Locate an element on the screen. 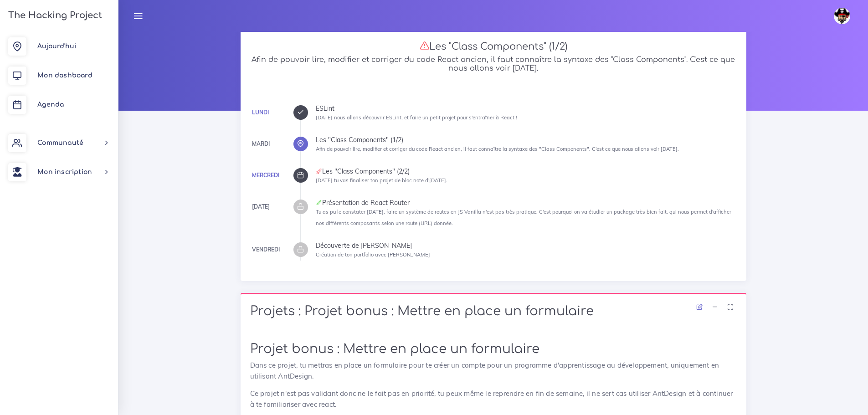 Image resolution: width=868 pixels, height=415 pixels. img: avatar is located at coordinates (842, 16).